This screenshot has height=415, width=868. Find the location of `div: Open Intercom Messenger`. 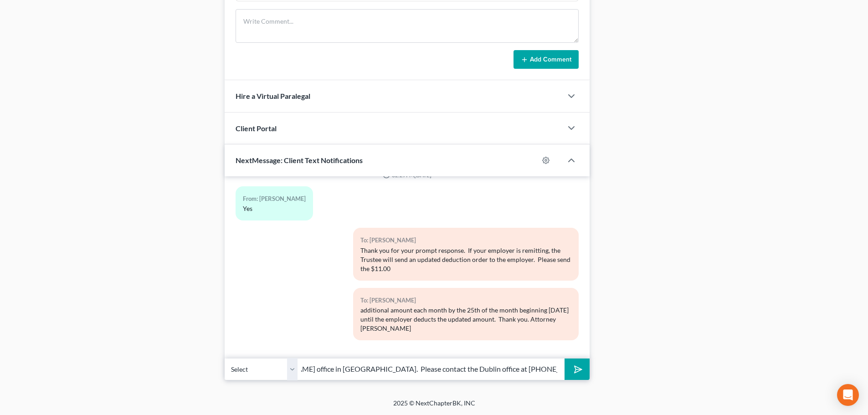

div: Open Intercom Messenger is located at coordinates (848, 395).